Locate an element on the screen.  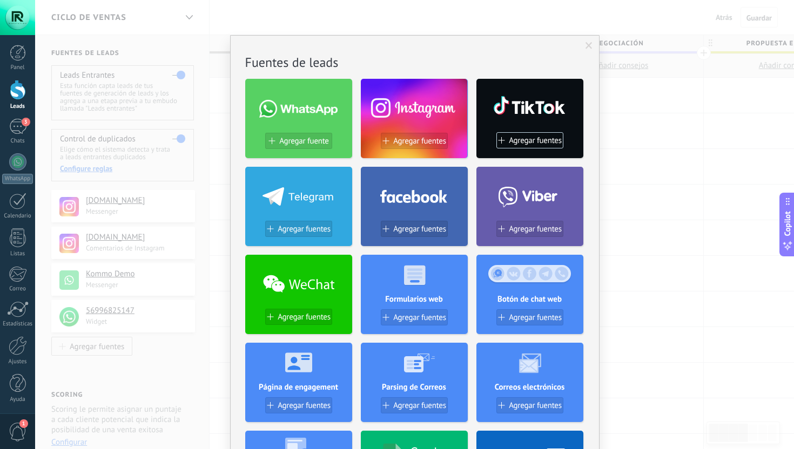
h4: Botón de chat web is located at coordinates (530, 299).